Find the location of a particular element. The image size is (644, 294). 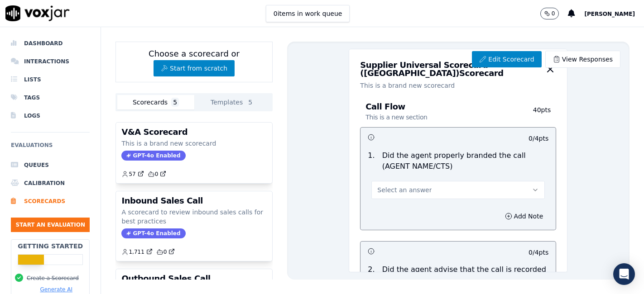

p: Did the agent properly branded the call (AGENT NAME/CTS) is located at coordinates (466, 161).